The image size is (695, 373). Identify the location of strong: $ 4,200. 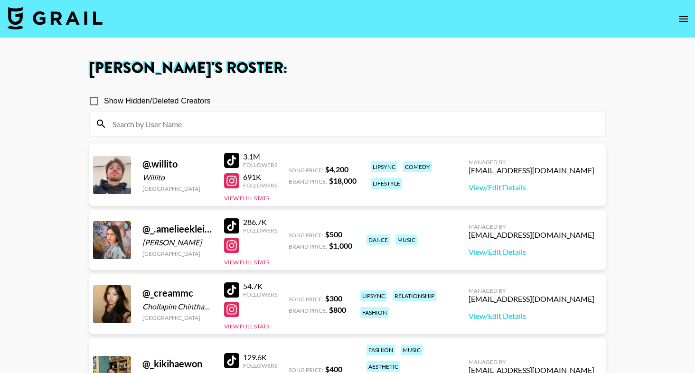
(337, 169).